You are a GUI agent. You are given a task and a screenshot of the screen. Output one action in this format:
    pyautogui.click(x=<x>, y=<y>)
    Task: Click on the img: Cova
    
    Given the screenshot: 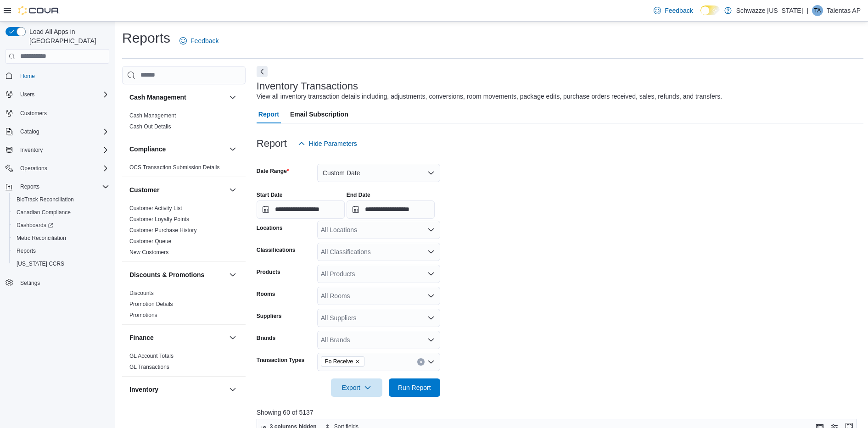 What is the action you would take?
    pyautogui.click(x=39, y=10)
    